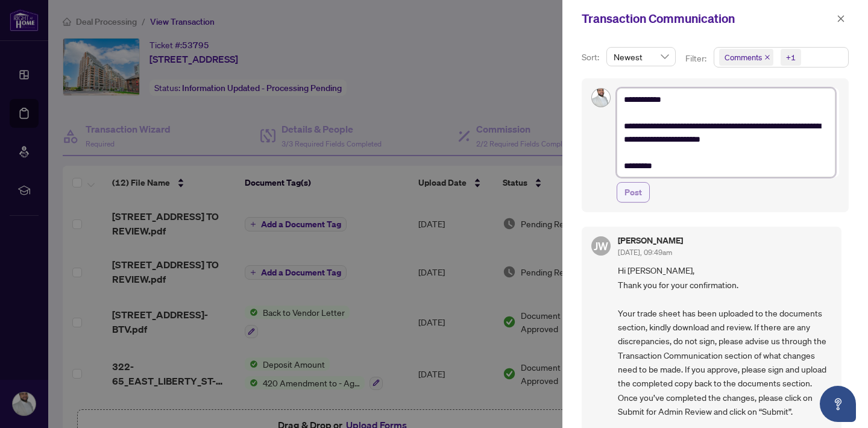 The height and width of the screenshot is (428, 868). I want to click on button: Open asap, so click(838, 404).